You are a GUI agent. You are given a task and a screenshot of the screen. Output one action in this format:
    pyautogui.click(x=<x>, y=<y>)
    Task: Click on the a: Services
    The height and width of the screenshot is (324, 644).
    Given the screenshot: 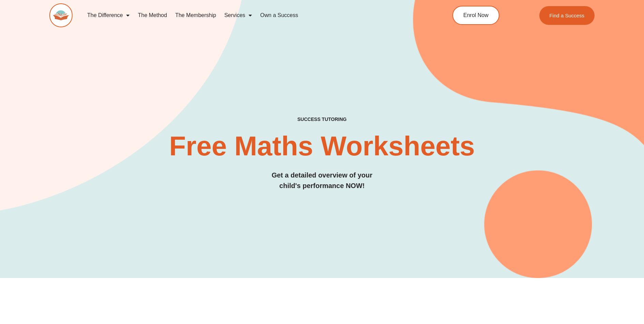 What is the action you would take?
    pyautogui.click(x=238, y=15)
    